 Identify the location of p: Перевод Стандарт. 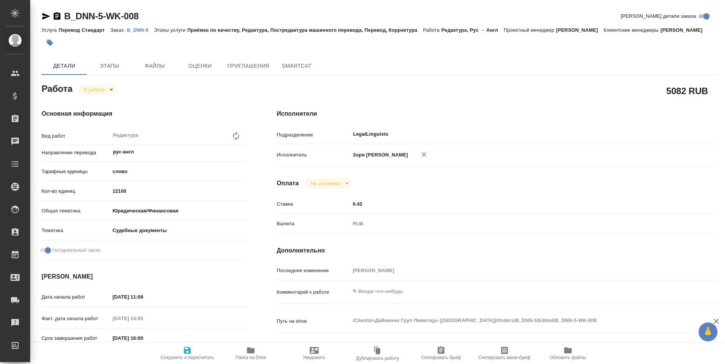
(84, 30).